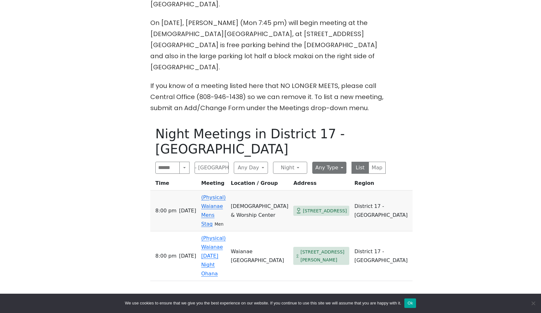 This screenshot has height=313, width=541. What do you see at coordinates (219, 224) in the screenshot?
I see `small: Men` at bounding box center [219, 224].